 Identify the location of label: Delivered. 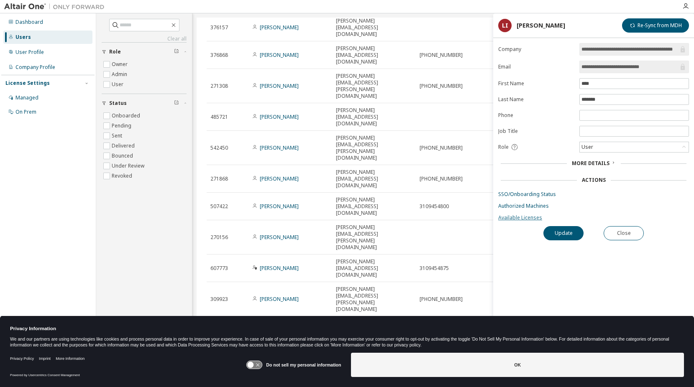
(124, 146).